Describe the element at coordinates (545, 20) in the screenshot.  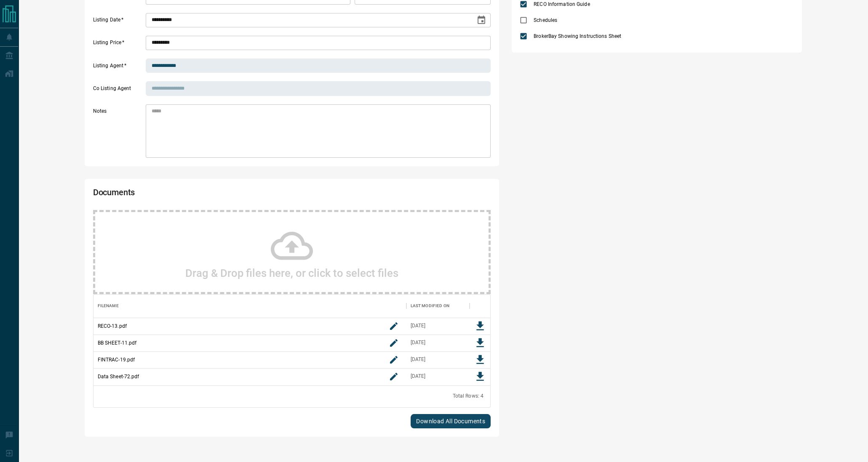
I see `span: Schedules` at that location.